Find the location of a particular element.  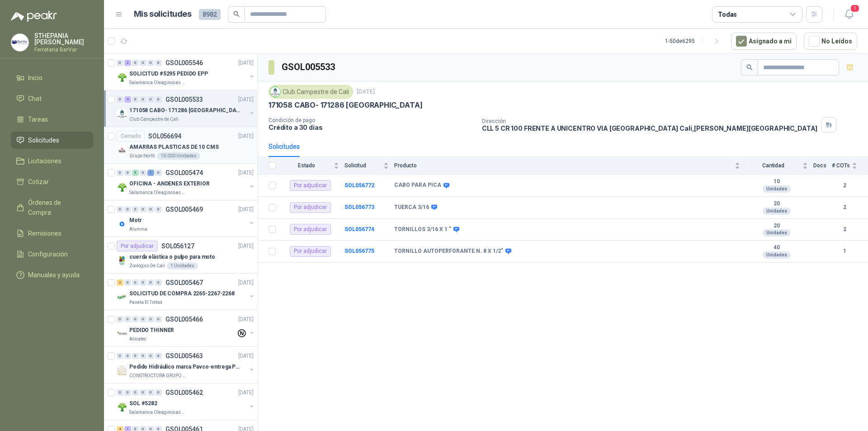

p: Condición de pago is located at coordinates (371, 120).